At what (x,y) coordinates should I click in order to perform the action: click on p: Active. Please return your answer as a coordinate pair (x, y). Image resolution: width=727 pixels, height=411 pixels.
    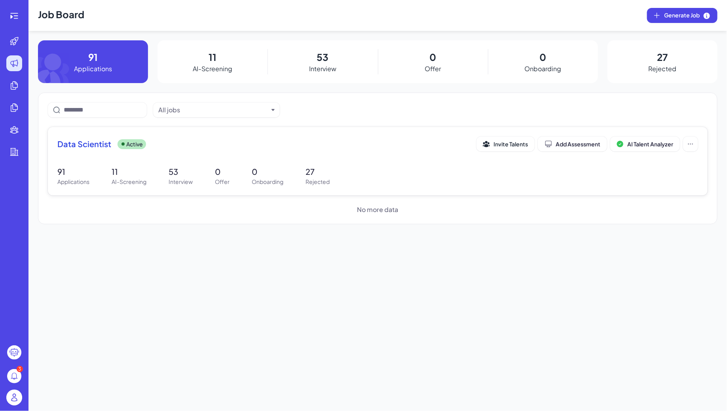
    Looking at the image, I should click on (134, 144).